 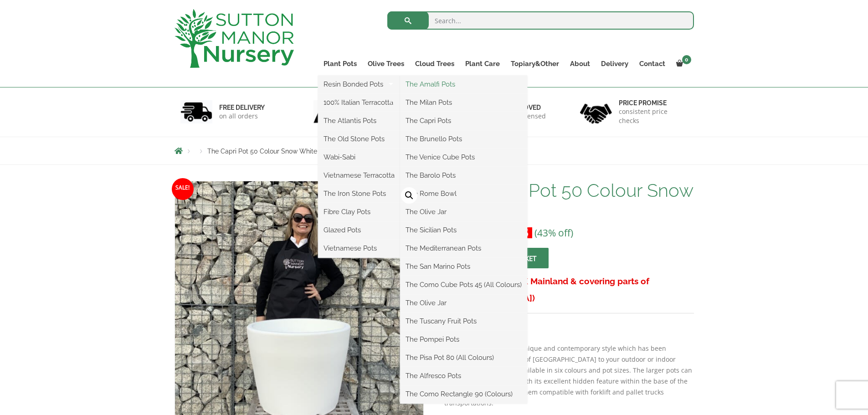 What do you see at coordinates (386, 64) in the screenshot?
I see `a: Olive Trees` at bounding box center [386, 64].